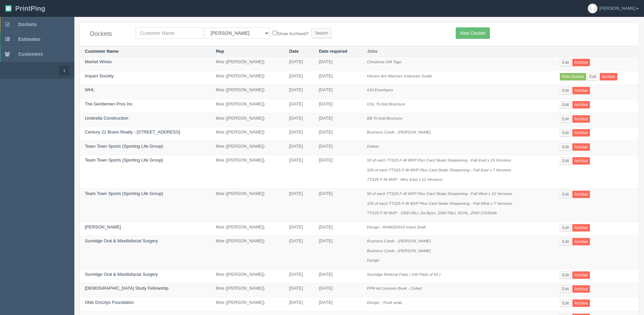  Describe the element at coordinates (373, 260) in the screenshot. I see `i: Design` at that location.